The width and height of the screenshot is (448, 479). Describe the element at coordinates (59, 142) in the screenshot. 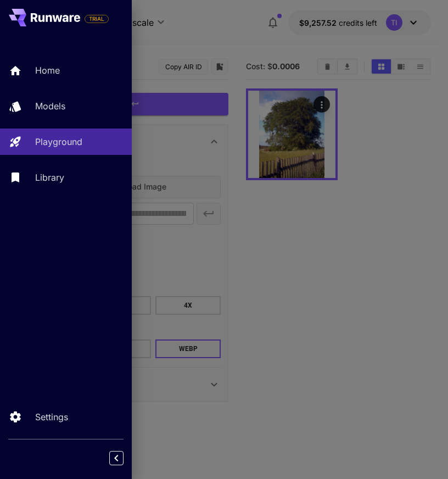

I see `p: Playground` at that location.